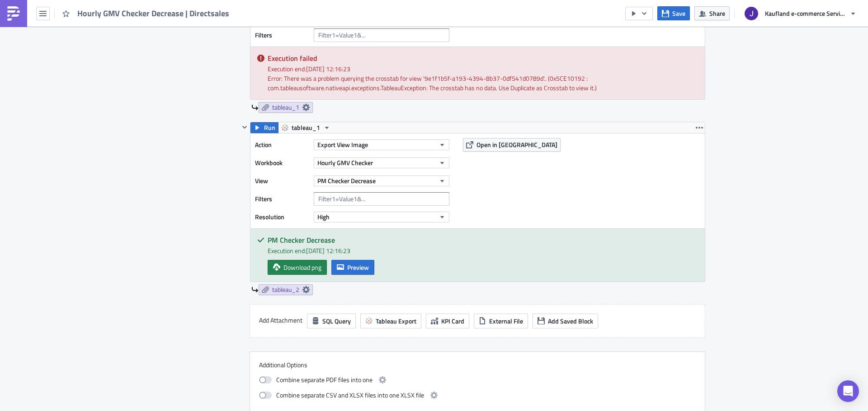 This screenshot has height=411, width=868. Describe the element at coordinates (282, 145) in the screenshot. I see `label: Action` at that location.